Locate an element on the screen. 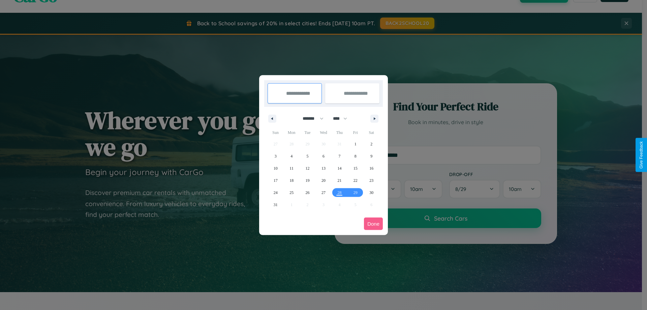 The height and width of the screenshot is (310, 647). span: 29 is located at coordinates (355, 192).